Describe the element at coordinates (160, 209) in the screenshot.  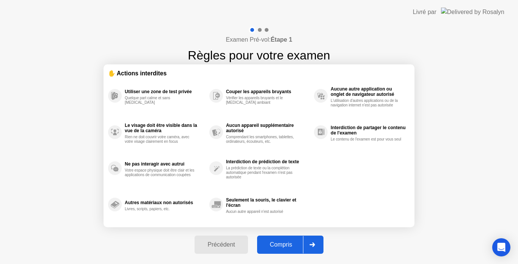
I see `div: Livres, scripts, papiers, etc.` at that location.